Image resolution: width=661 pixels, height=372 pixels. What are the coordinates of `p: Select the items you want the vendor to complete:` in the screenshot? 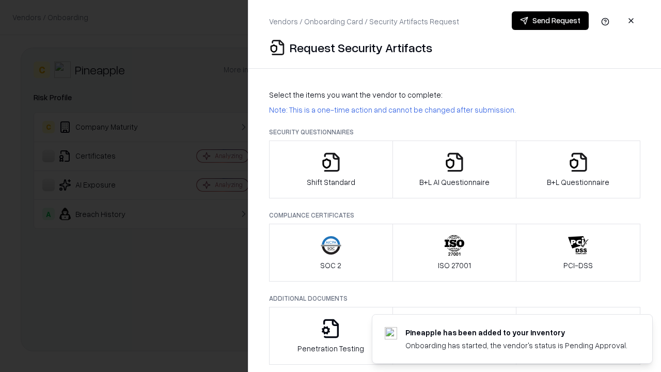 It's located at (455, 95).